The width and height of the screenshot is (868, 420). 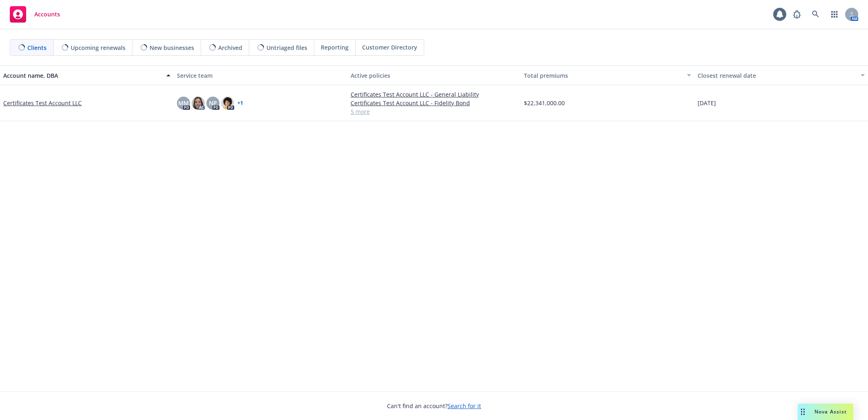 What do you see at coordinates (47, 14) in the screenshot?
I see `span: Accounts` at bounding box center [47, 14].